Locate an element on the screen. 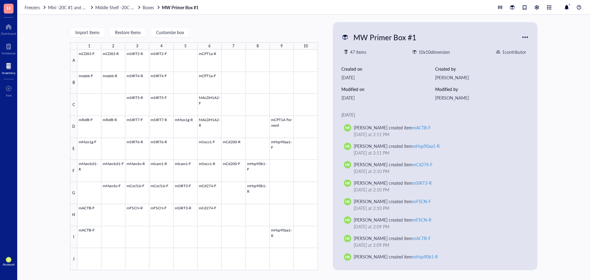 The image size is (590, 280). a: Mini -20C #1 and #2 is located at coordinates (71, 7).